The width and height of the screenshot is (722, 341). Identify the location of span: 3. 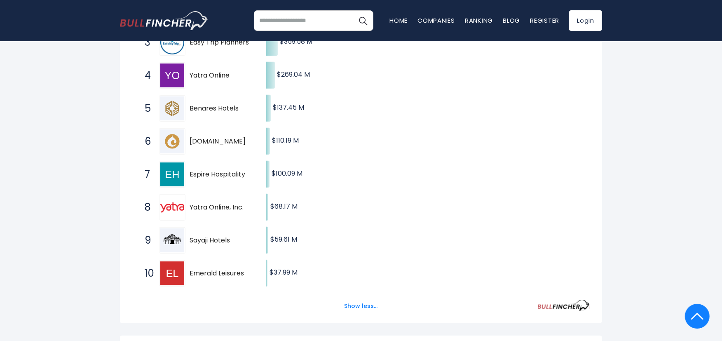
(145, 42).